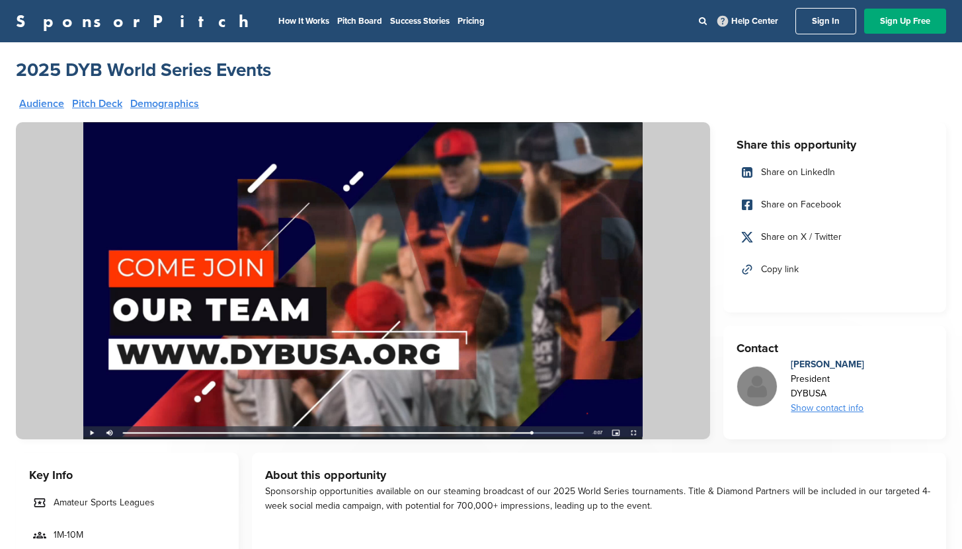 This screenshot has height=549, width=962. I want to click on h3: Contact, so click(834, 348).